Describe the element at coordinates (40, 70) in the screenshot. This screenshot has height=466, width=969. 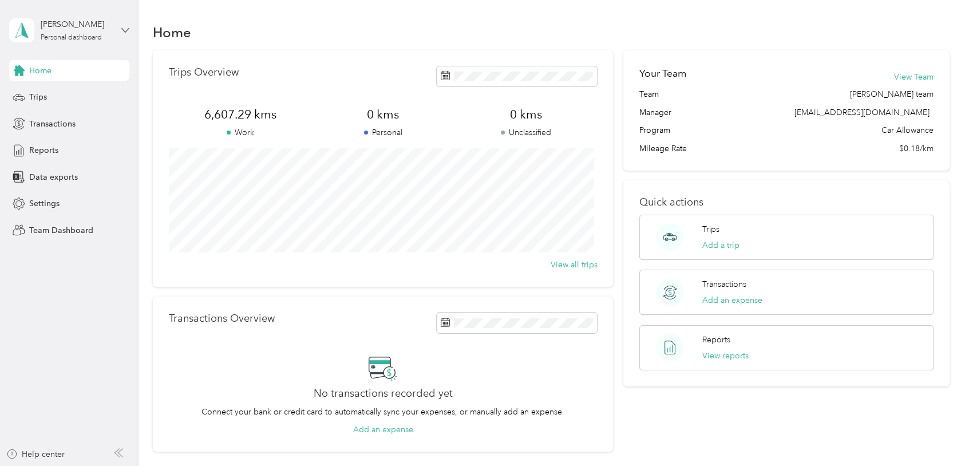
I see `span: Home` at that location.